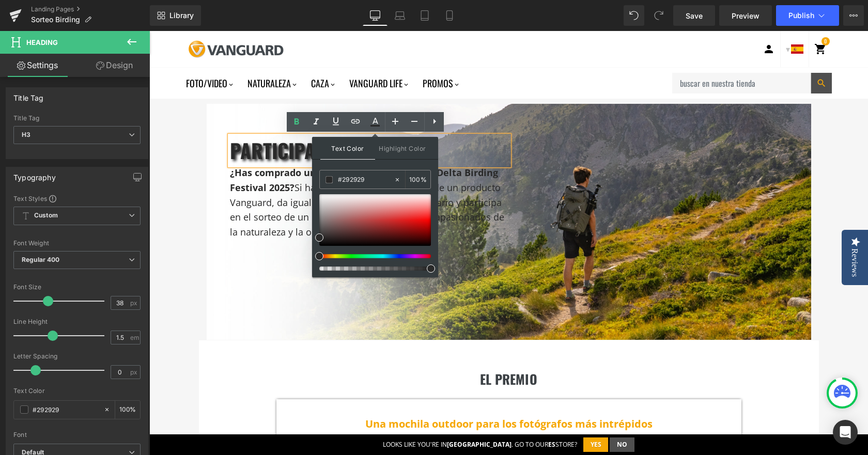 The height and width of the screenshot is (455, 868). I want to click on a: Laptop, so click(400, 16).